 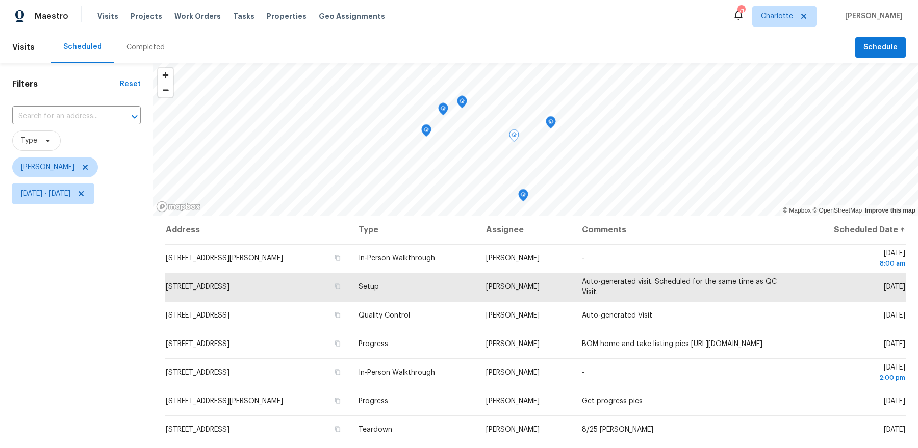 I want to click on a: Mapbox, so click(x=796, y=211).